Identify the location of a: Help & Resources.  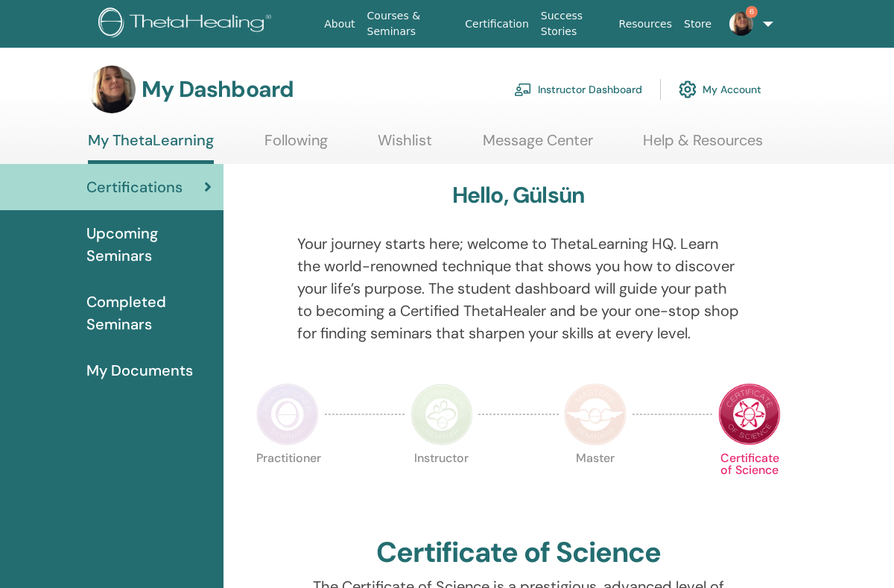
(702, 145).